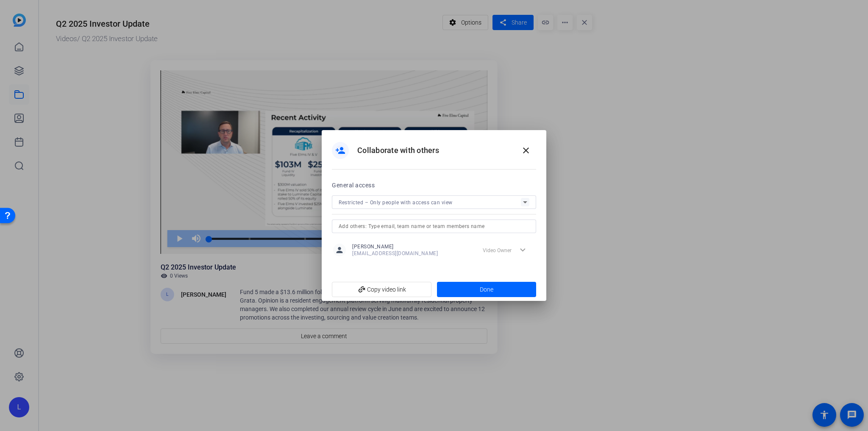 The image size is (868, 431). What do you see at coordinates (526, 150) in the screenshot?
I see `mat-icon: close` at bounding box center [526, 150].